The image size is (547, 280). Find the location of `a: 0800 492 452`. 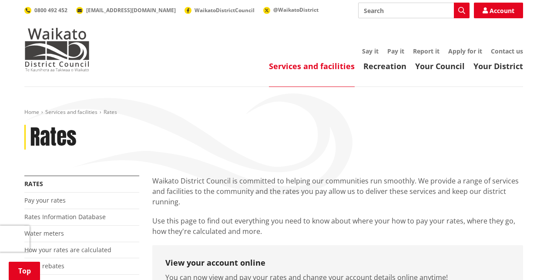

a: 0800 492 452 is located at coordinates (46, 10).